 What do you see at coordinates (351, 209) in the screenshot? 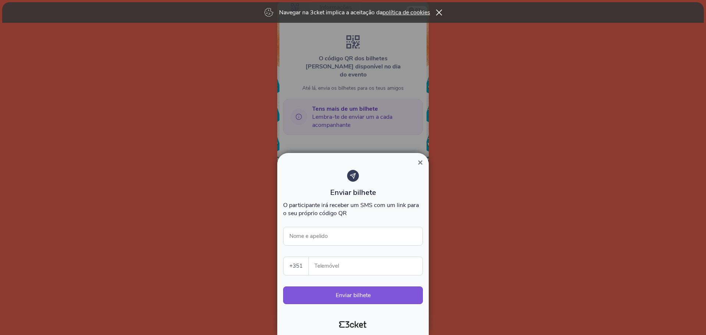
I see `span: O participante irá receber um SMS com um link para o seu próprio código QR` at bounding box center [351, 209].